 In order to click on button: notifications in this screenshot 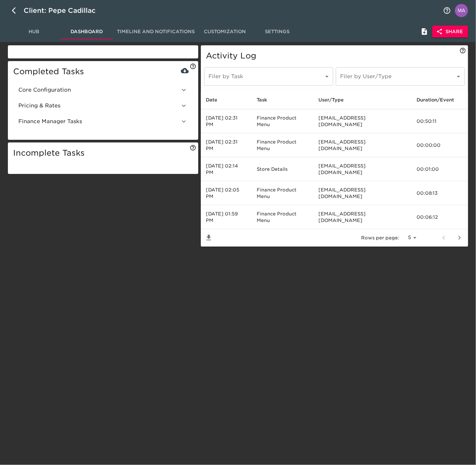, I will do `click(447, 11)`.